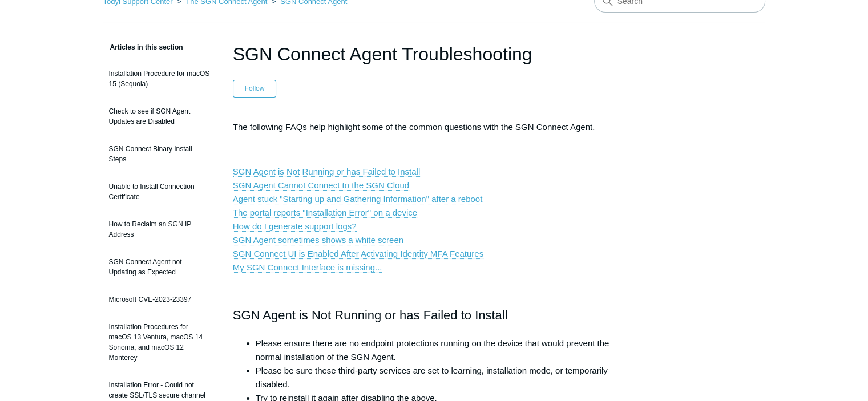 Image resolution: width=868 pixels, height=401 pixels. I want to click on button: Follow Article, so click(254, 88).